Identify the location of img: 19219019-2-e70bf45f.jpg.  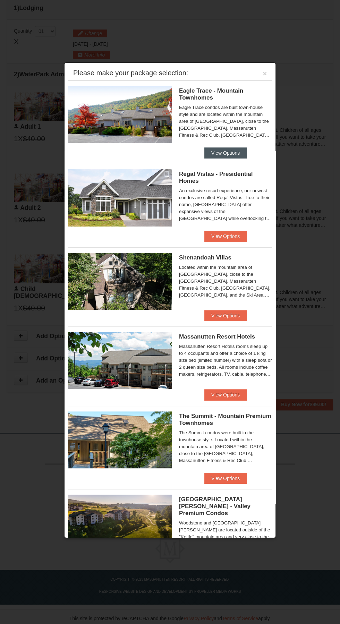
(120, 281).